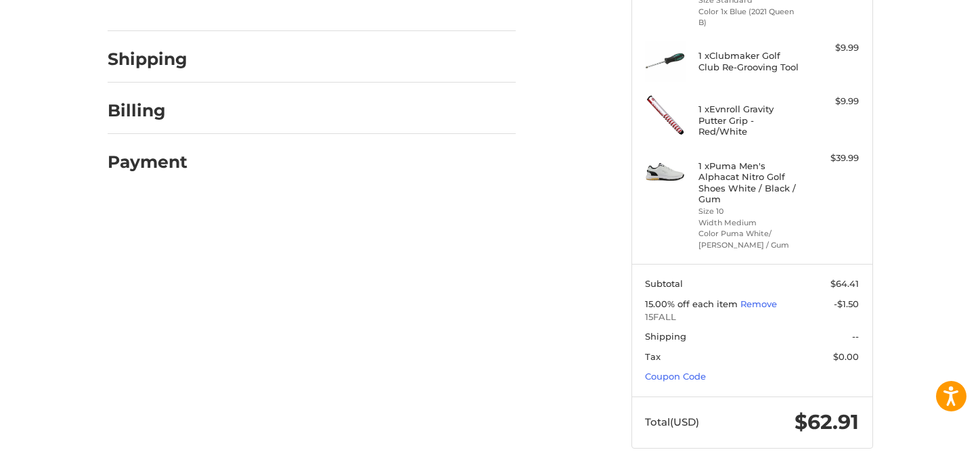  What do you see at coordinates (652, 357) in the screenshot?
I see `span: Tax` at bounding box center [652, 357].